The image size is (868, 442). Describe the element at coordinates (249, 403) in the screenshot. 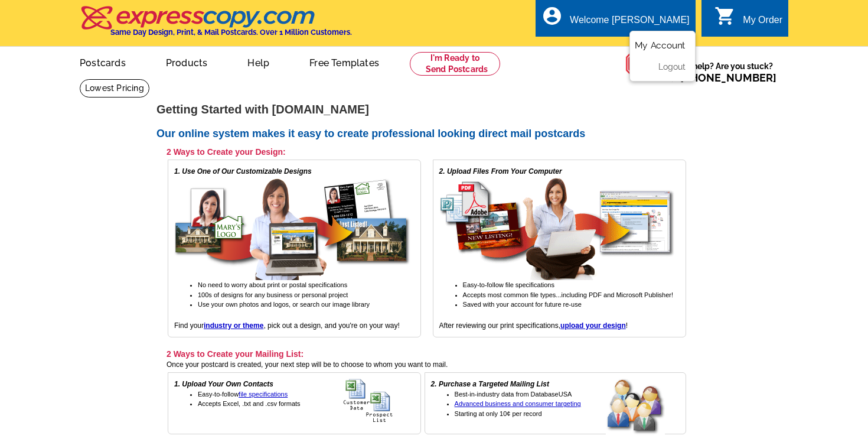

I see `span: Accepts Excel, .txt and .csv formats` at that location.